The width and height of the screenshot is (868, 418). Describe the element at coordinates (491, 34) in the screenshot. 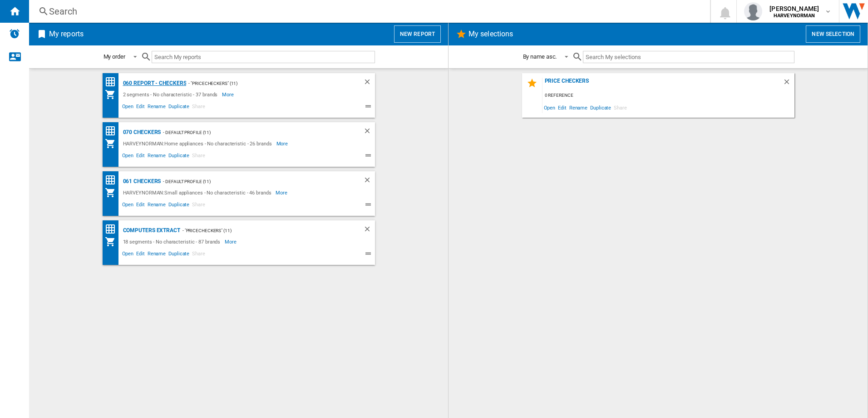

I see `h2: My selections` at that location.